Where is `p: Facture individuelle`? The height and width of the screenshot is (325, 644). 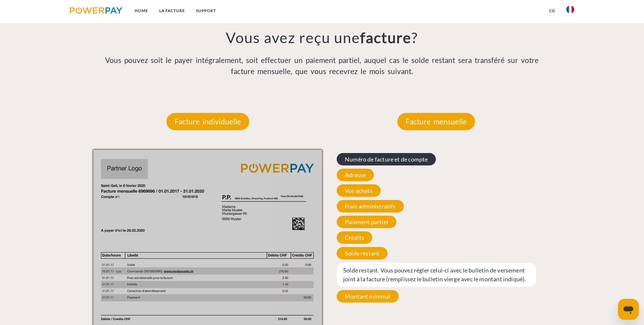
p: Facture individuelle is located at coordinates (208, 122).